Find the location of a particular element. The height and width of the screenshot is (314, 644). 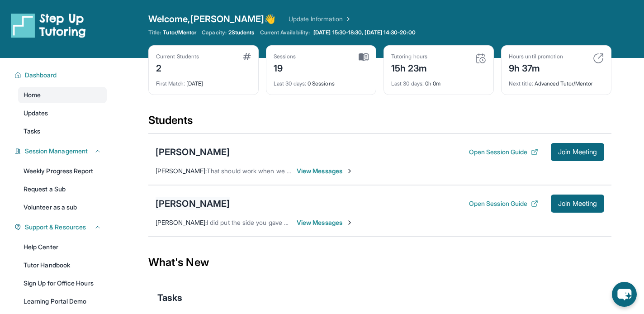

div: 19 is located at coordinates (285, 68).